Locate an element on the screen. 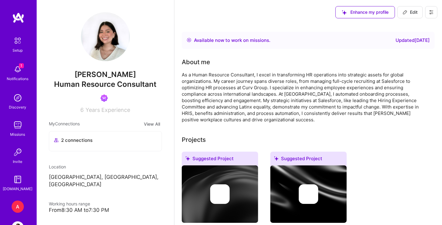 The image size is (442, 225). img: User Avatar is located at coordinates (105, 37).